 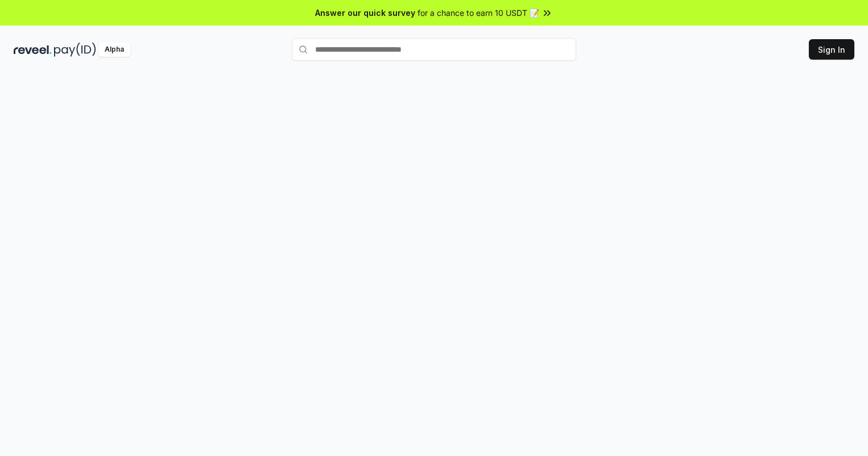 I want to click on button: Sign In, so click(x=832, y=49).